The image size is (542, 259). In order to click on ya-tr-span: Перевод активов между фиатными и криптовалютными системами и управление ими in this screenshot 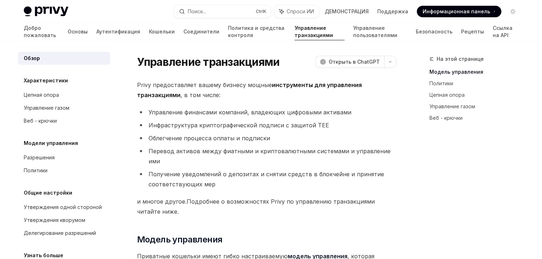, I will do `click(270, 156)`.